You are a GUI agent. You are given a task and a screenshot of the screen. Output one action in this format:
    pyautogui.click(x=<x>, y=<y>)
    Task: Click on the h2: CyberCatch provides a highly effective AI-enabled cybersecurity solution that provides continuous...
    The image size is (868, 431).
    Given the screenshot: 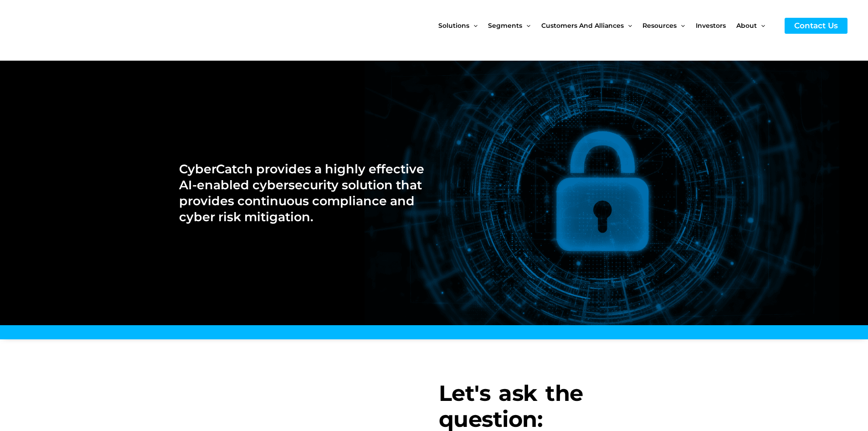 What is the action you would take?
    pyautogui.click(x=302, y=193)
    